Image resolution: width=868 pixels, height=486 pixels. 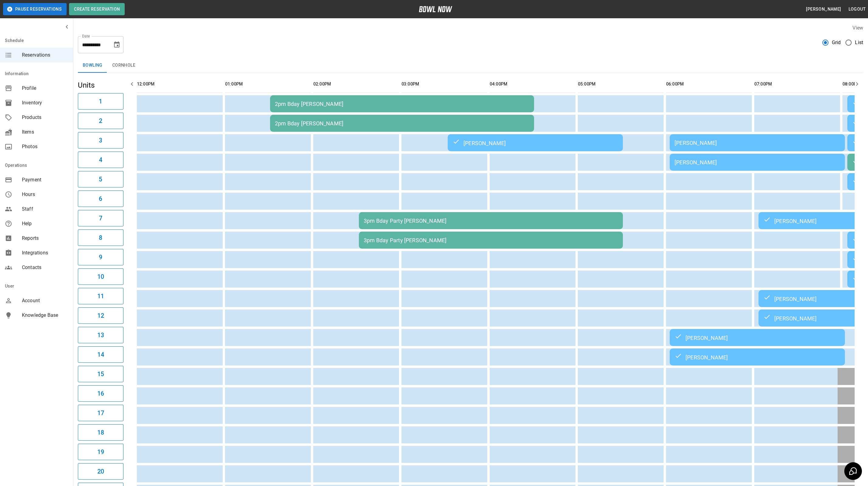 I want to click on button: Pause Reservations, so click(x=35, y=9).